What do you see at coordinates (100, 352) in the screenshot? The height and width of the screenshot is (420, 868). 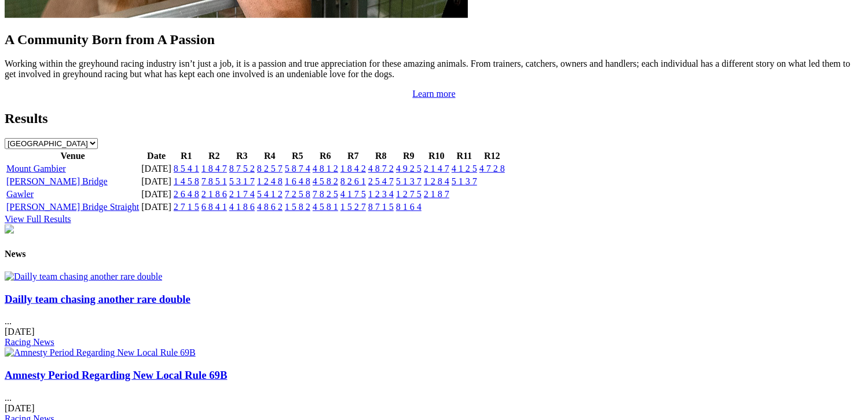 I see `img: Amnesty Period Regarding New Local Rule 69B` at bounding box center [100, 352].